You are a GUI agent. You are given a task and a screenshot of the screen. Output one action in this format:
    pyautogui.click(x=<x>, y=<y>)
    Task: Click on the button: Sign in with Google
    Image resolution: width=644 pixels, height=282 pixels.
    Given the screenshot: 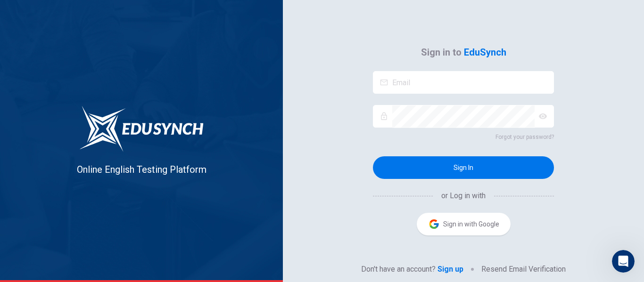 What is the action you would take?
    pyautogui.click(x=463, y=224)
    